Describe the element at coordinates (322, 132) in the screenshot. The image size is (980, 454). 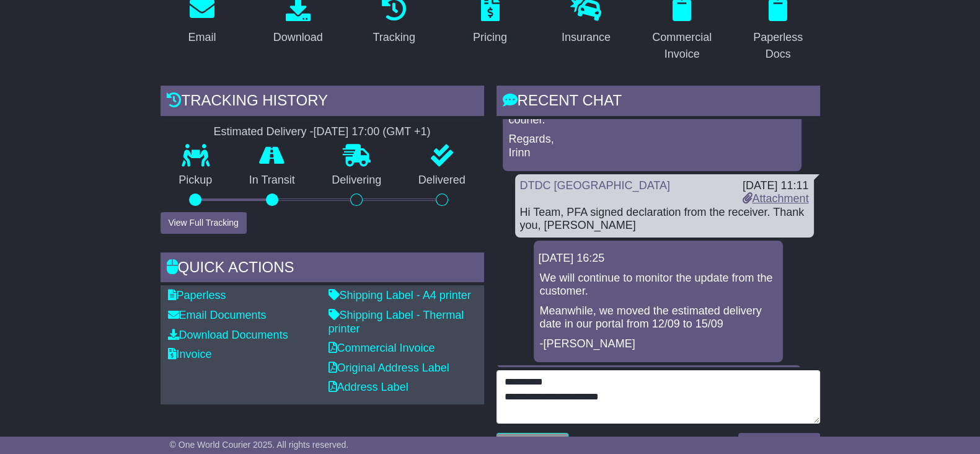
I see `div: Estimated Delivery -` at that location.